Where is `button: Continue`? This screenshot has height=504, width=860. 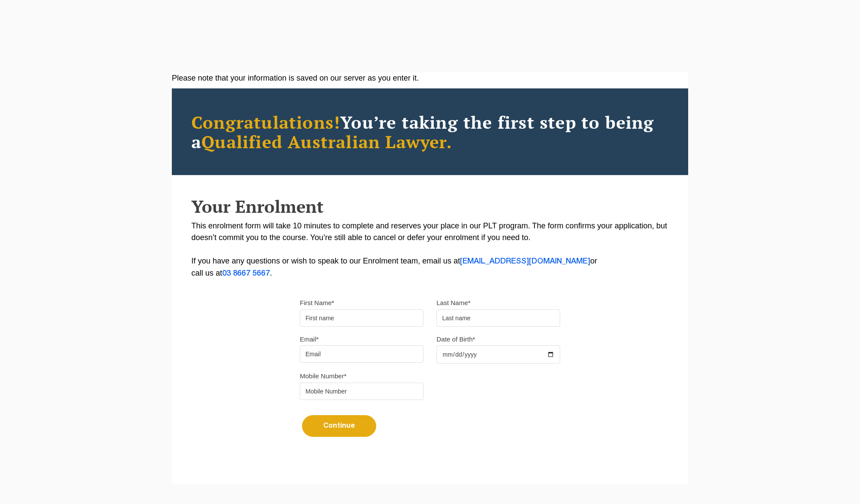
button: Continue is located at coordinates (339, 427).